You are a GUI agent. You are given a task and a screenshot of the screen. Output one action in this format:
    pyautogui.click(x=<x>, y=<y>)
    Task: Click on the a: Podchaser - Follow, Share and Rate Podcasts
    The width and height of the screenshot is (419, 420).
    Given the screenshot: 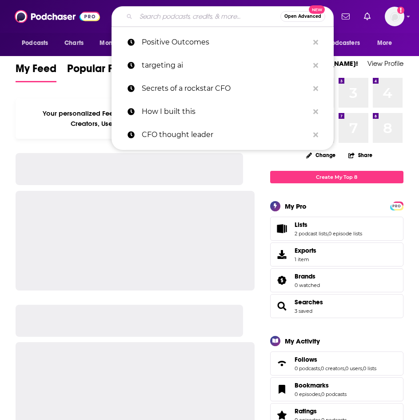 What is the action you would take?
    pyautogui.click(x=57, y=16)
    